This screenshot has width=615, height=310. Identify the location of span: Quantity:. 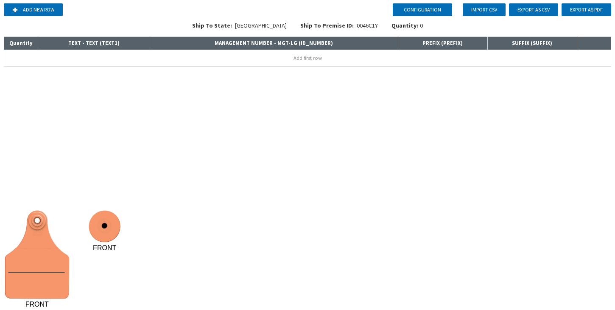
(405, 25).